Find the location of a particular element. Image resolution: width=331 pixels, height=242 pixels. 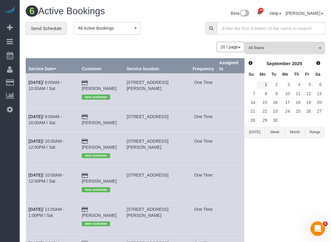

nav: Pagination navigation is located at coordinates (231, 47).